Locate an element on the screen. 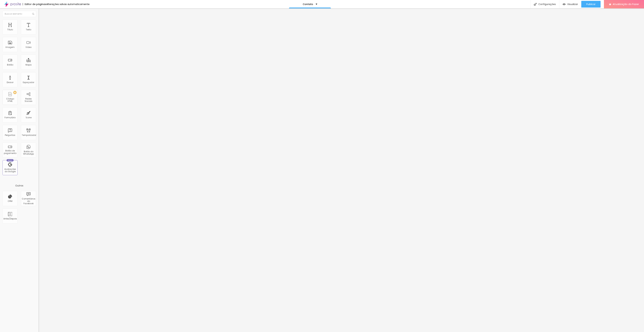  button: Visualizar is located at coordinates (570, 4).